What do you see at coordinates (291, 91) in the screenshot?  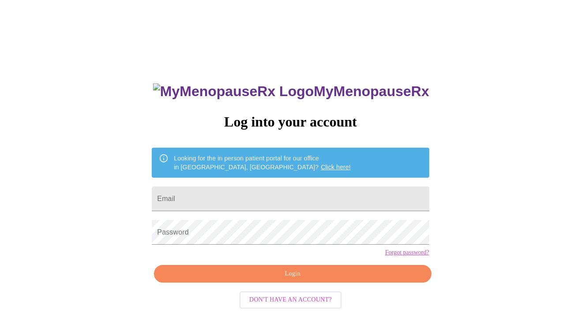 I see `h3: MyMenopauseRx` at bounding box center [291, 91].